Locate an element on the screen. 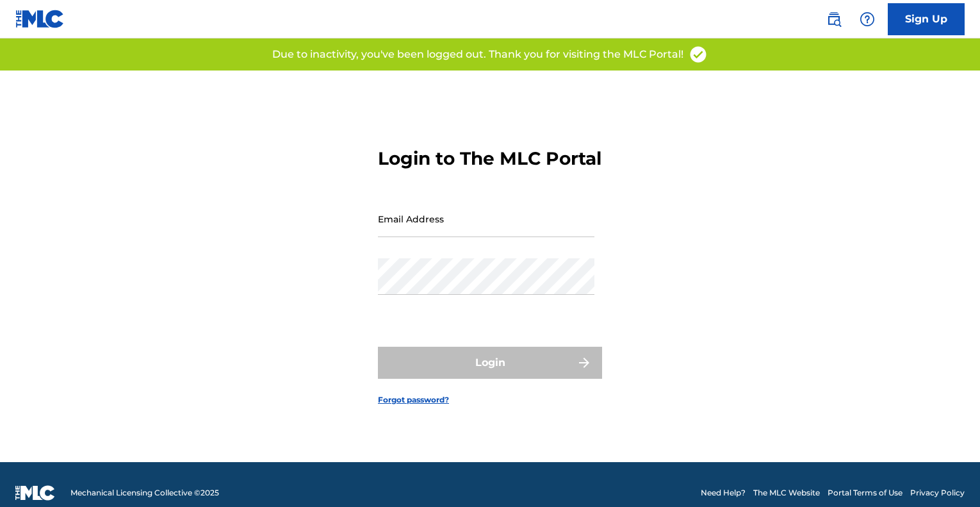 The height and width of the screenshot is (507, 980). a: Public Search is located at coordinates (834, 19).